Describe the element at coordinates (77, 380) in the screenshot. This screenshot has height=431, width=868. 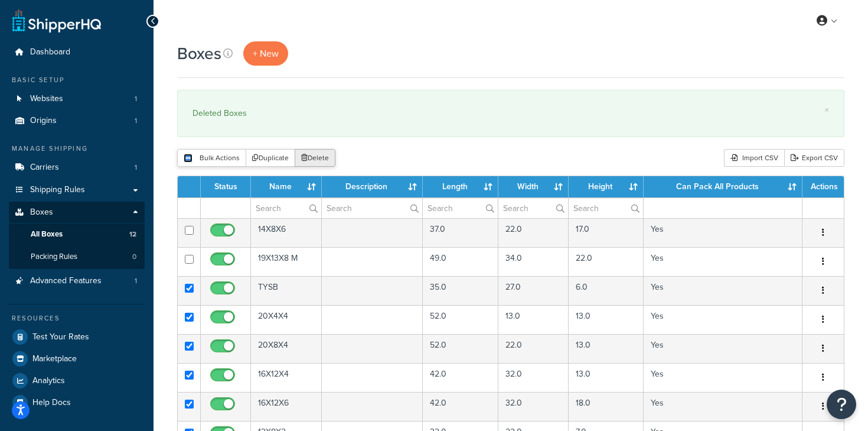
I see `a: Analytics` at that location.